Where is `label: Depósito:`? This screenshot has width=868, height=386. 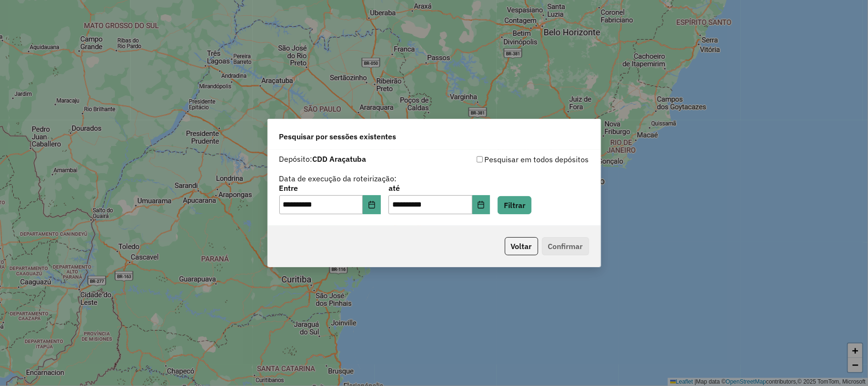
label: Depósito: is located at coordinates (323, 159).